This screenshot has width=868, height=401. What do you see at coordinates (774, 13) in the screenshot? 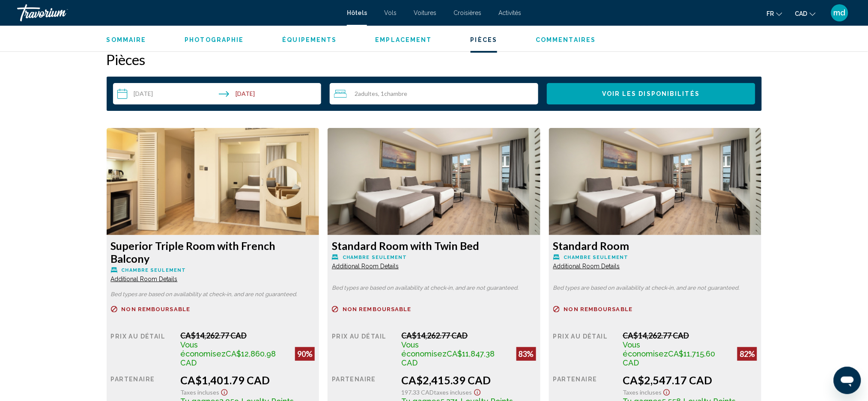
I see `button: Change language` at bounding box center [774, 13].